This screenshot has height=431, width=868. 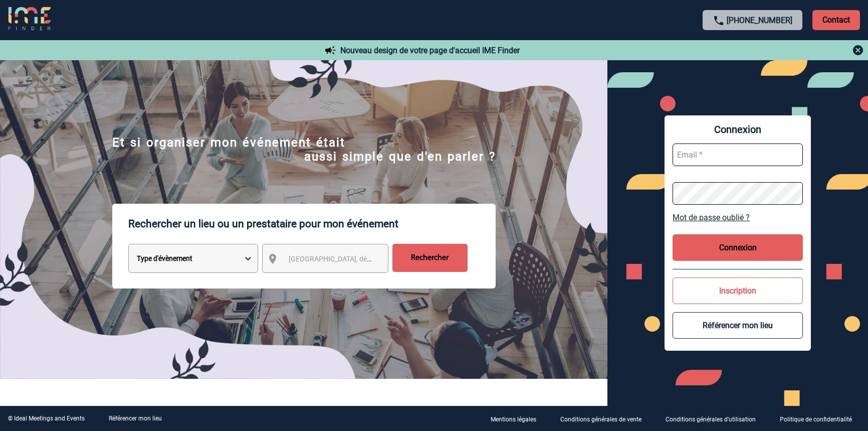 I want to click on p: Rechercher un lieu ou un prestataire pour mon événement, so click(x=311, y=224).